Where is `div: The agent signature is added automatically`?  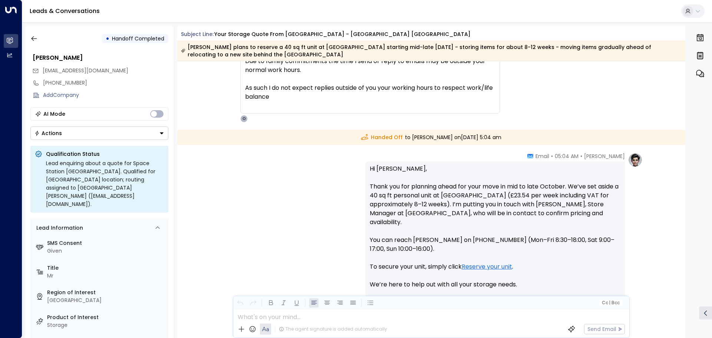 div: The agent signature is added automatically is located at coordinates (333, 329).